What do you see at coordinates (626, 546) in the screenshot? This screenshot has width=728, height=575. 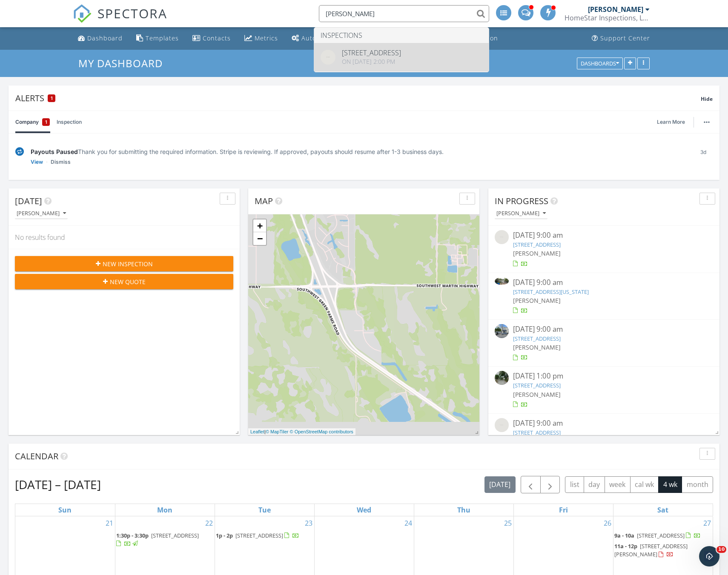 I see `span: 11a - 12p` at bounding box center [626, 546].